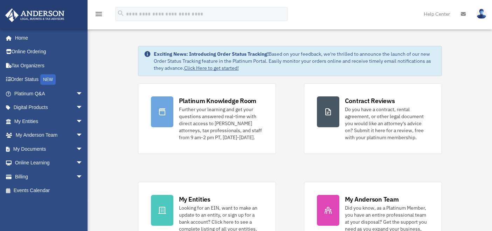 The height and width of the screenshot is (231, 492). Describe the element at coordinates (49, 149) in the screenshot. I see `a: My Documentsarrow_drop_down` at that location.